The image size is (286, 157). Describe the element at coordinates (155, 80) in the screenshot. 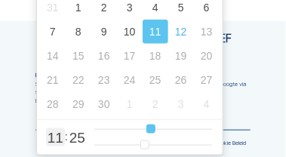

I see `div: 25` at that location.